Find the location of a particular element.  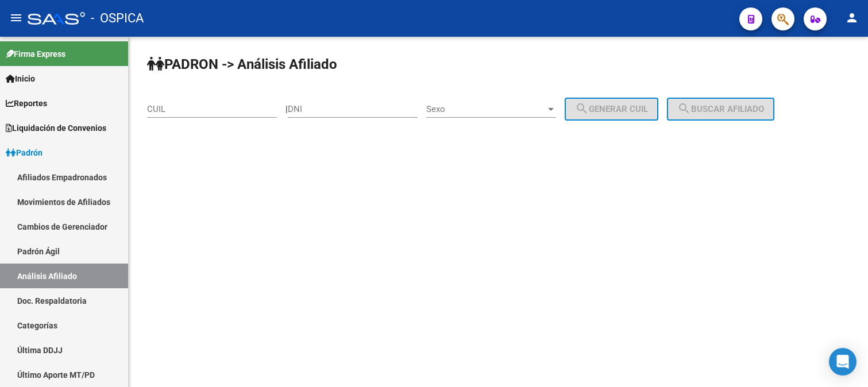

span: Generar CUIL is located at coordinates (611, 109).